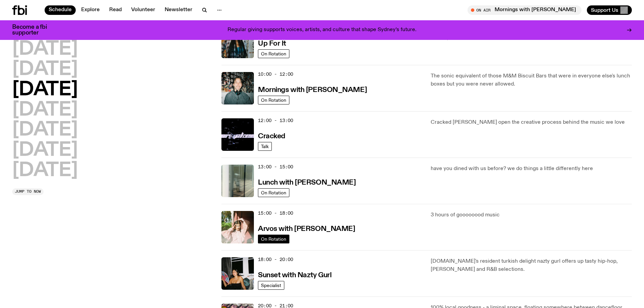 The width and height of the screenshot is (644, 308). I want to click on button: Jump to now, so click(28, 192).